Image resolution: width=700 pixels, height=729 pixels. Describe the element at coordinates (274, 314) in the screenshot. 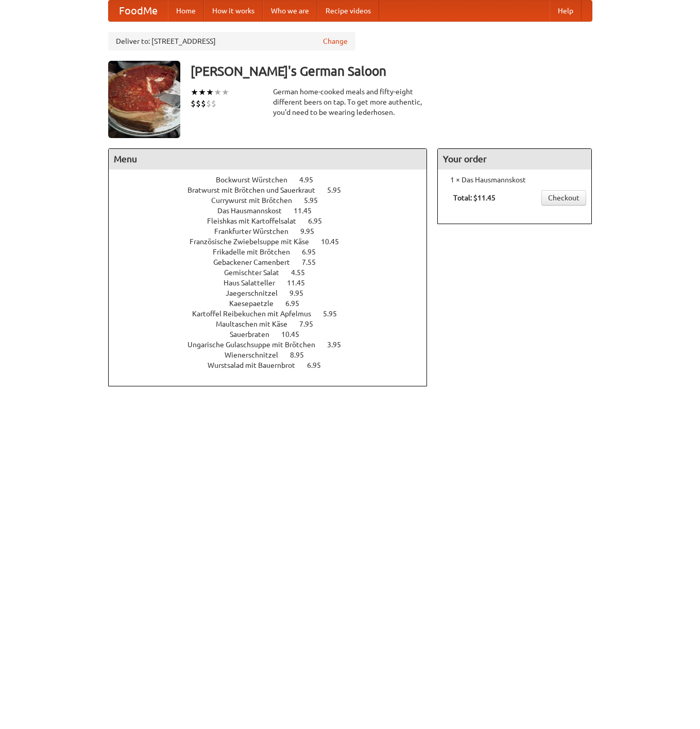

I see `a: Kartoffel Reibekuchen mit Apfelmus 5.95` at that location.